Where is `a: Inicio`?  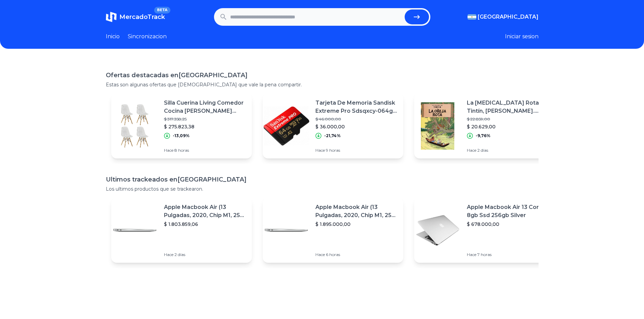
a: Inicio is located at coordinates (113, 36).